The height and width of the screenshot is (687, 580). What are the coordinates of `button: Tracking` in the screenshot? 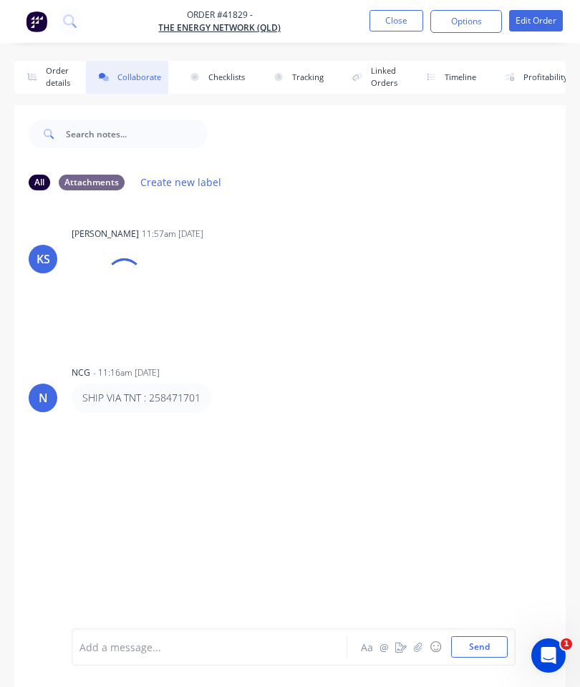 It's located at (296, 77).